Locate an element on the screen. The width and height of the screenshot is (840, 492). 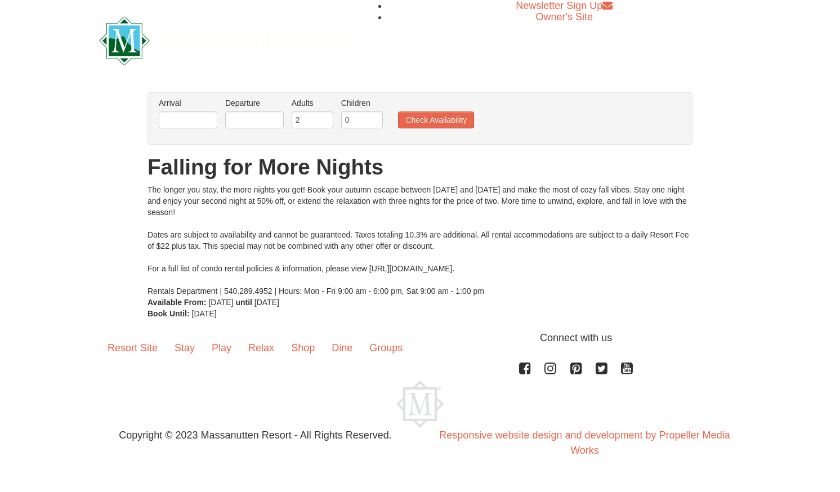
strong: until is located at coordinates (244, 302).